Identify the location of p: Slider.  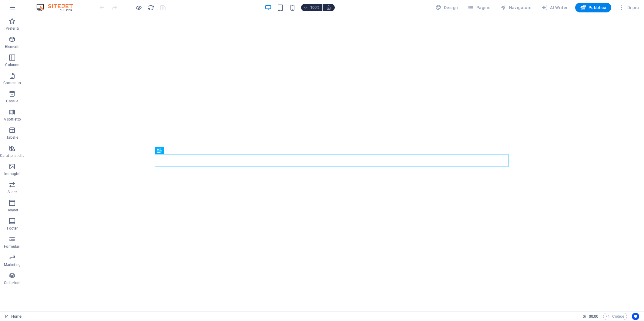
(12, 192).